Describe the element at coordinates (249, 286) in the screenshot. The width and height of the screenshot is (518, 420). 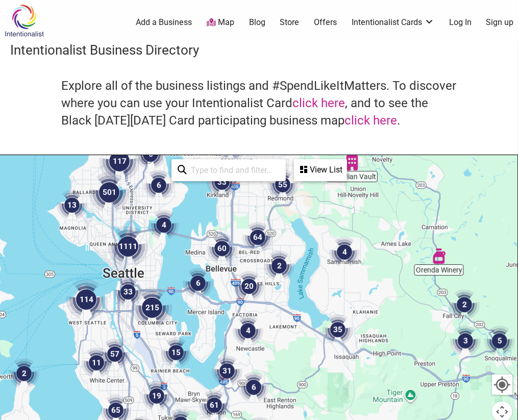
I see `div: 20` at that location.